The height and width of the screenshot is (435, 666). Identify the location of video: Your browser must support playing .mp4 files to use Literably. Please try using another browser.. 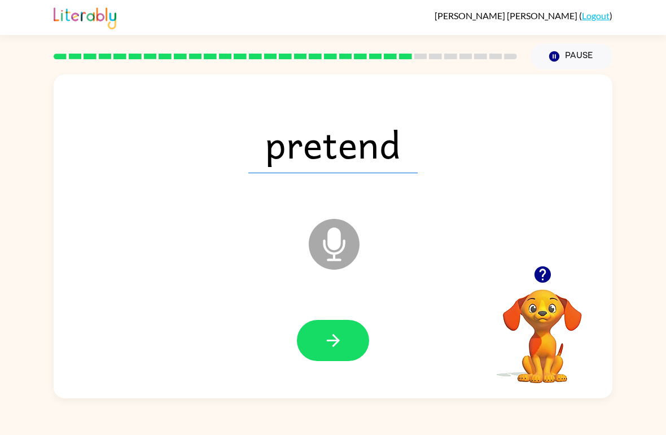
(542, 329).